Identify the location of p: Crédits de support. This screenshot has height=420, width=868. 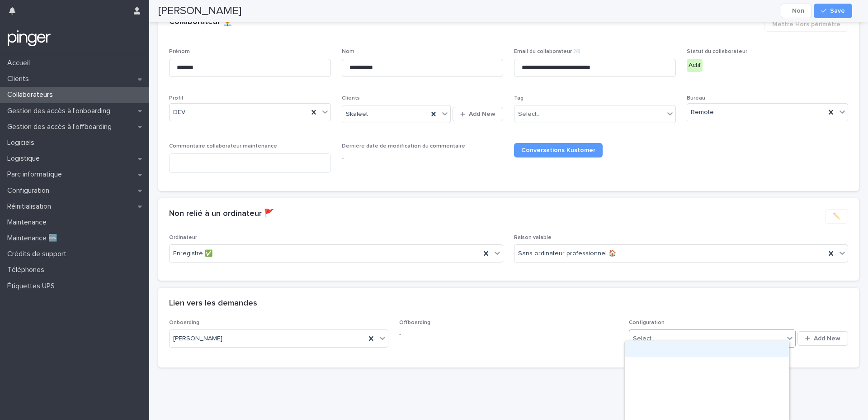
(38, 254).